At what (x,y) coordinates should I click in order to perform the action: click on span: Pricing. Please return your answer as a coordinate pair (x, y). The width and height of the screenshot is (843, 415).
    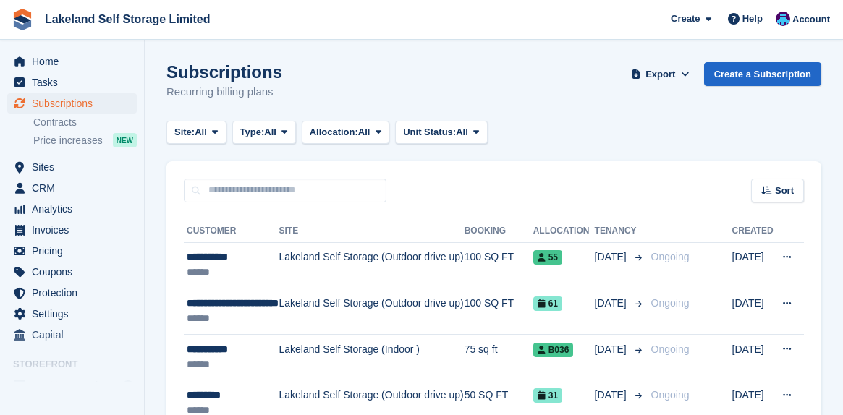
    Looking at the image, I should click on (75, 251).